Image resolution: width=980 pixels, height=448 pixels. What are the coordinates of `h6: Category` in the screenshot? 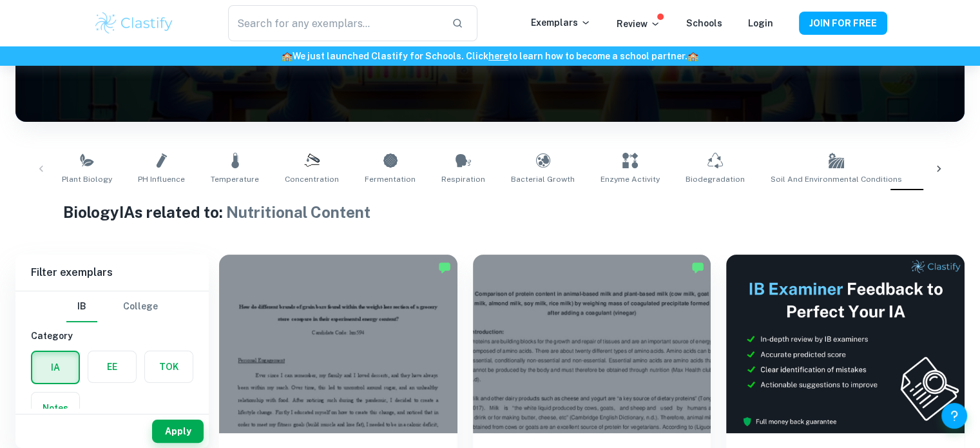 It's located at (112, 336).